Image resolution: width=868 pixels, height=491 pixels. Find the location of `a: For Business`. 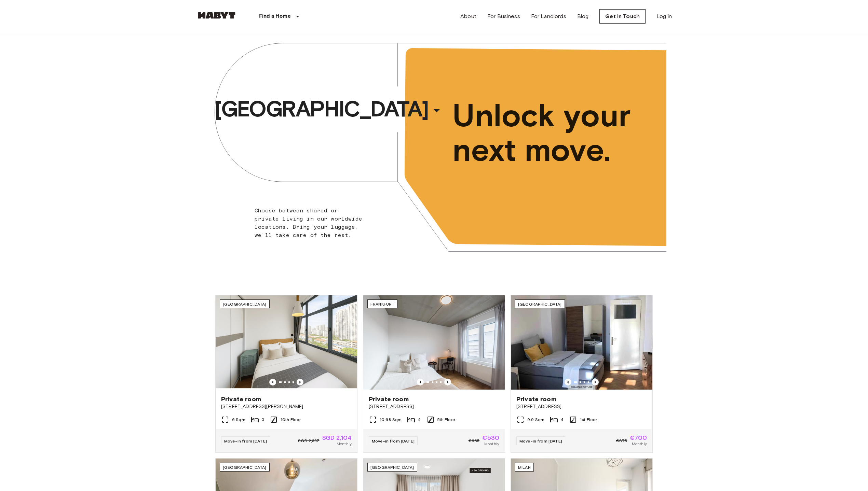

a: For Business is located at coordinates (503, 17).